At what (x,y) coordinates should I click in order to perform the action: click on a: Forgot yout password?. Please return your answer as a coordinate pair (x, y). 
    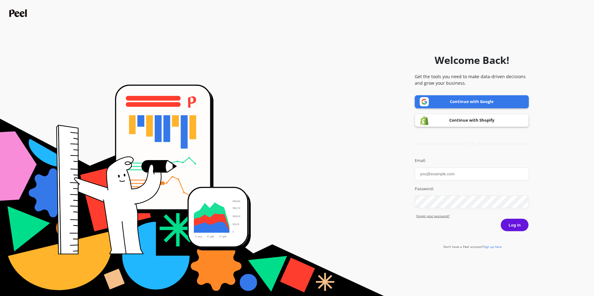
    Looking at the image, I should click on (472, 216).